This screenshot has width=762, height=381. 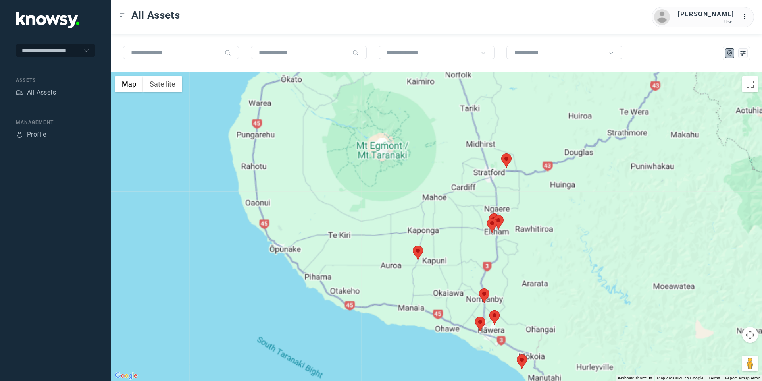 What do you see at coordinates (750, 335) in the screenshot?
I see `button: Map camera controls` at bounding box center [750, 335].